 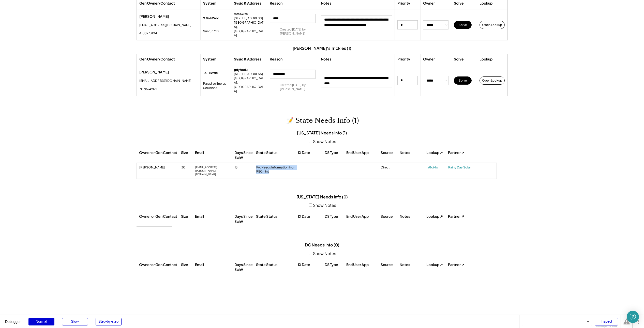 I want to click on div: Sunrun MD, so click(x=211, y=31).